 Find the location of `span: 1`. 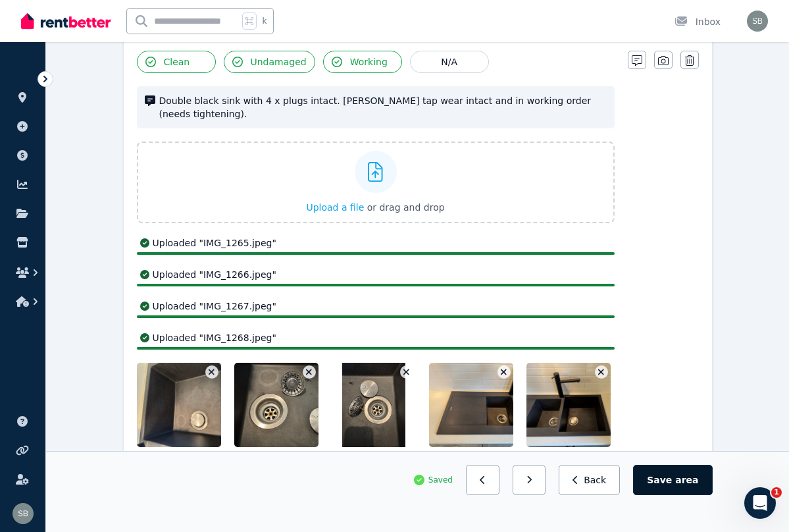

span: 1 is located at coordinates (777, 492).